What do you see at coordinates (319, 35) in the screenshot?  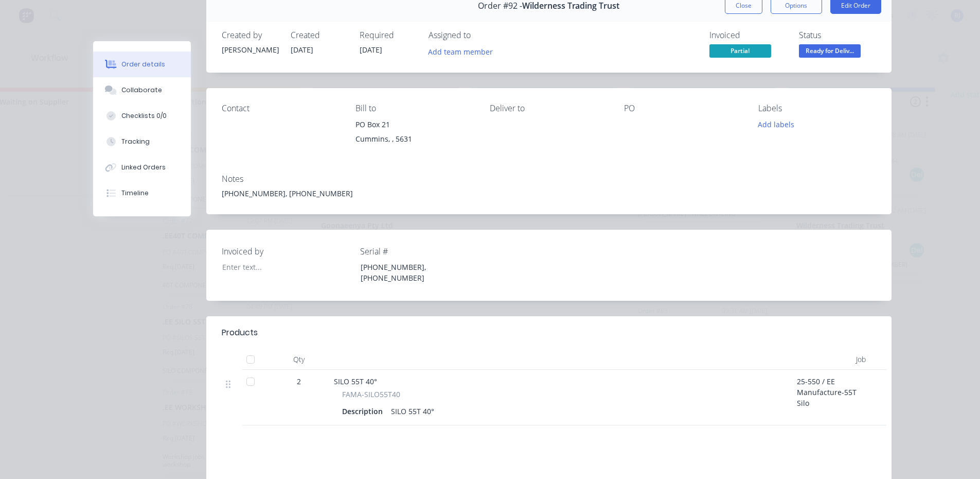 I see `div: Created` at bounding box center [319, 35].